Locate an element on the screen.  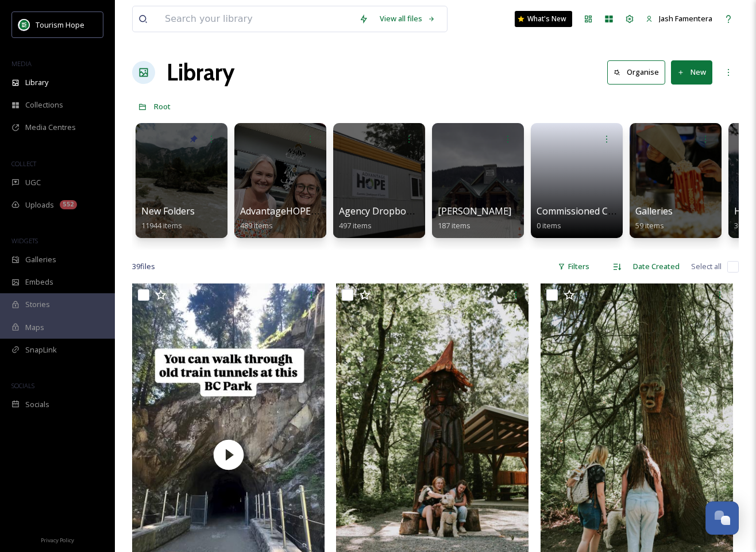
a: What's New is located at coordinates (544, 19).